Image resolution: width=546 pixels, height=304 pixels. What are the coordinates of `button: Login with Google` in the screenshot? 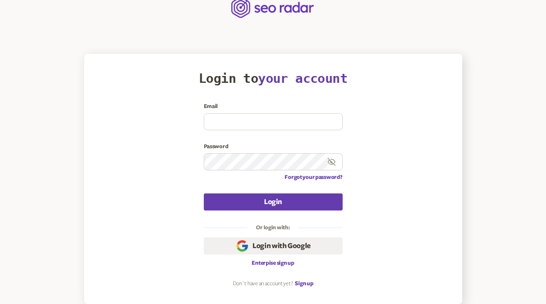 It's located at (273, 246).